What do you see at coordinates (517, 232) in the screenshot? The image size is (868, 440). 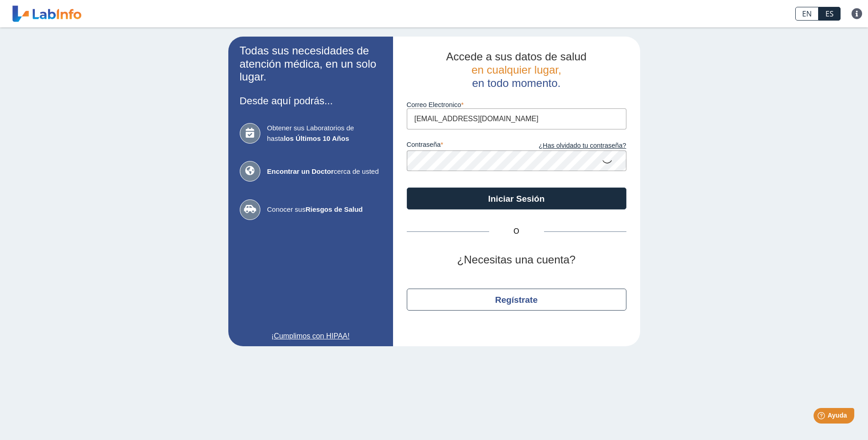 I see `span: O` at bounding box center [517, 232].